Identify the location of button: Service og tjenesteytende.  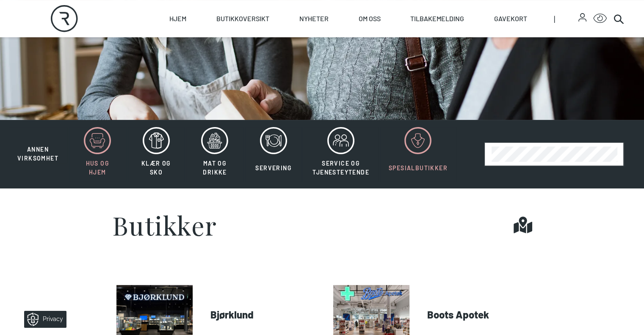
(341, 154).